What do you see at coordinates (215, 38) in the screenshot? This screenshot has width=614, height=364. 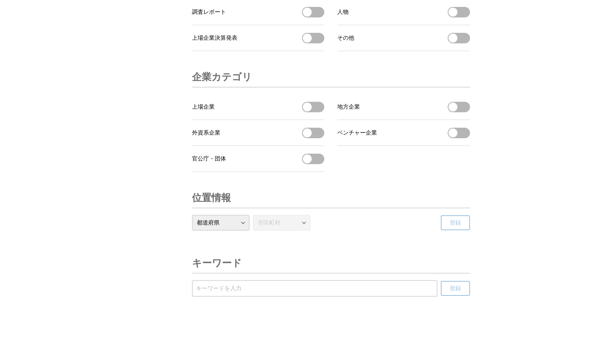 I see `span: 上場企業決算発表` at bounding box center [215, 38].